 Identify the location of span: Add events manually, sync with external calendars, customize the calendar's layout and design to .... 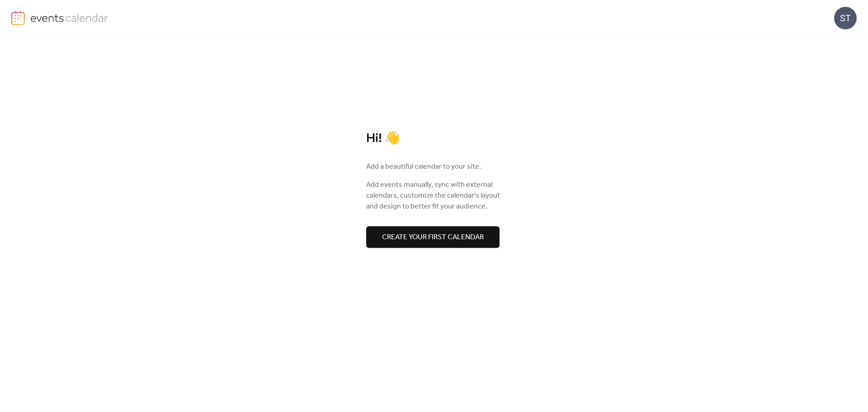
(434, 196).